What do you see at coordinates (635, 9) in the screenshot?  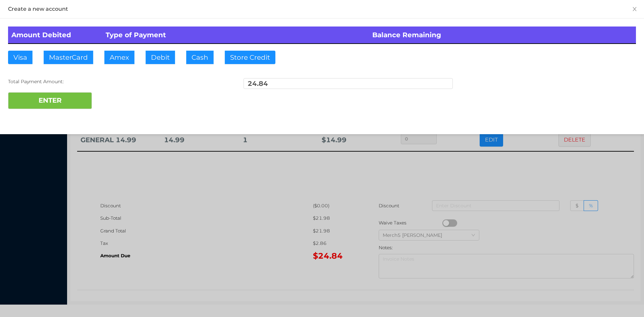 I see `i: icon: close` at bounding box center [635, 9].